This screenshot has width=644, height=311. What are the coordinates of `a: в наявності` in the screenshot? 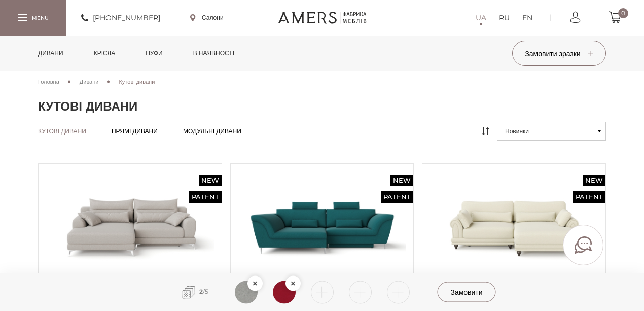 It's located at (213, 53).